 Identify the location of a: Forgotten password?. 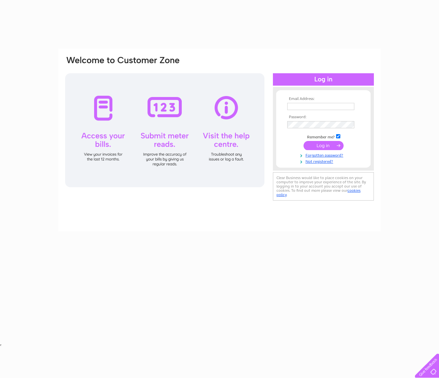
(324, 155).